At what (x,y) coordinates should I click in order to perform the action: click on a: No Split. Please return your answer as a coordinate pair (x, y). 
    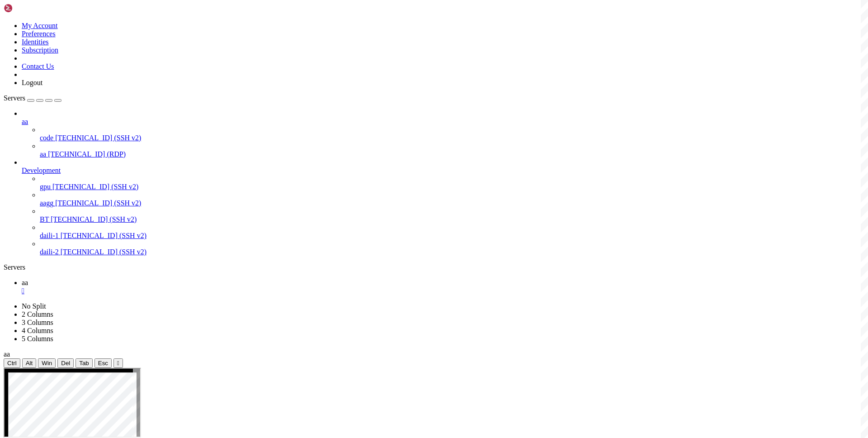
    Looking at the image, I should click on (34, 306).